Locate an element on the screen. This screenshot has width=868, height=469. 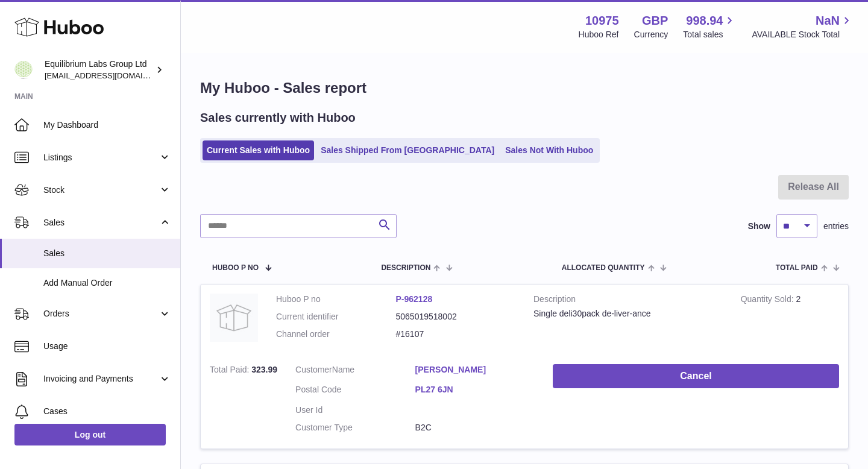
span: Invoicing and Payments is located at coordinates (100, 378).